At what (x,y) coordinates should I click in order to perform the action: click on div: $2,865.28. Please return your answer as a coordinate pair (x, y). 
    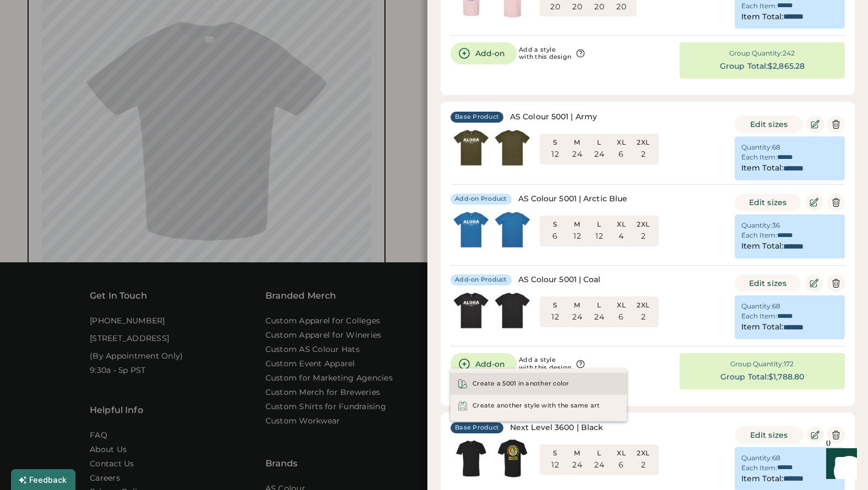
    Looking at the image, I should click on (786, 67).